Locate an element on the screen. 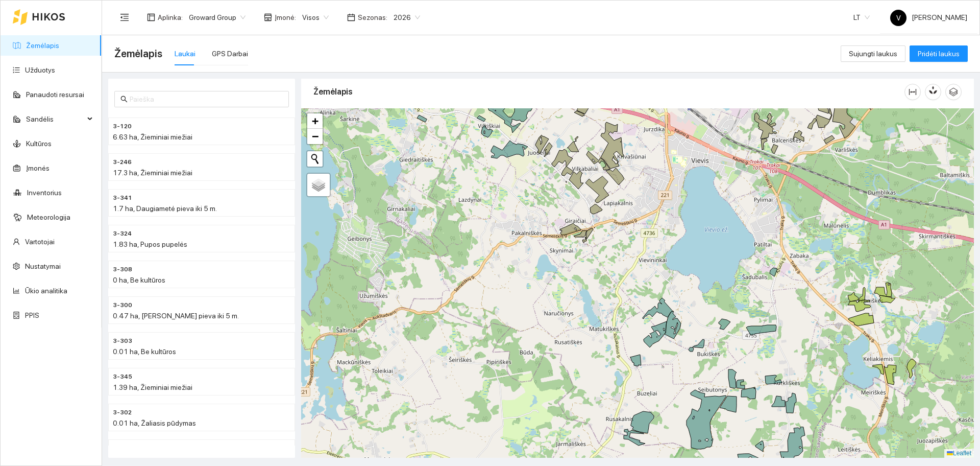  span: column-width is located at coordinates (913, 92).